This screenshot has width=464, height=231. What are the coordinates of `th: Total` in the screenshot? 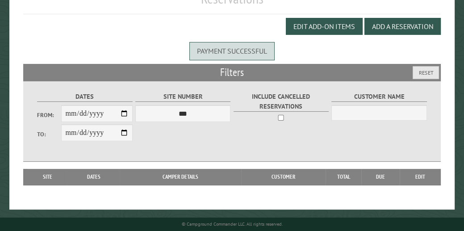 It's located at (344, 177).